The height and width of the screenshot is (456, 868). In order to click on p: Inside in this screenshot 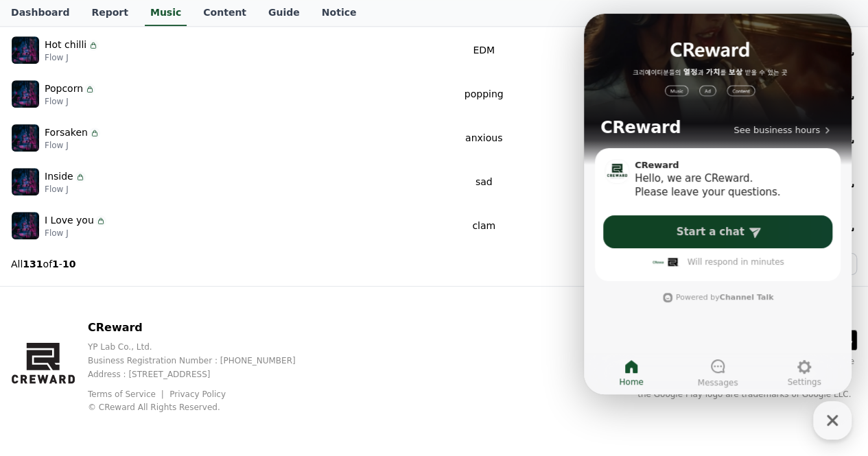, I will do `click(59, 176)`.